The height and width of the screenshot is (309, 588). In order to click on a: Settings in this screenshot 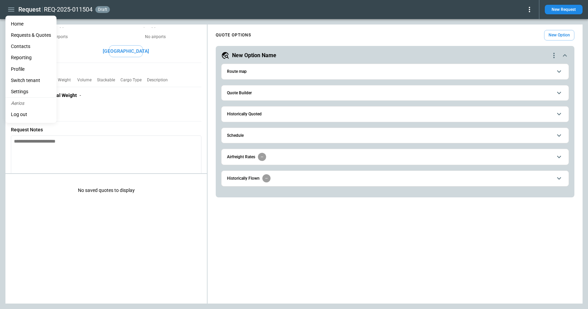, I will do `click(31, 92)`.